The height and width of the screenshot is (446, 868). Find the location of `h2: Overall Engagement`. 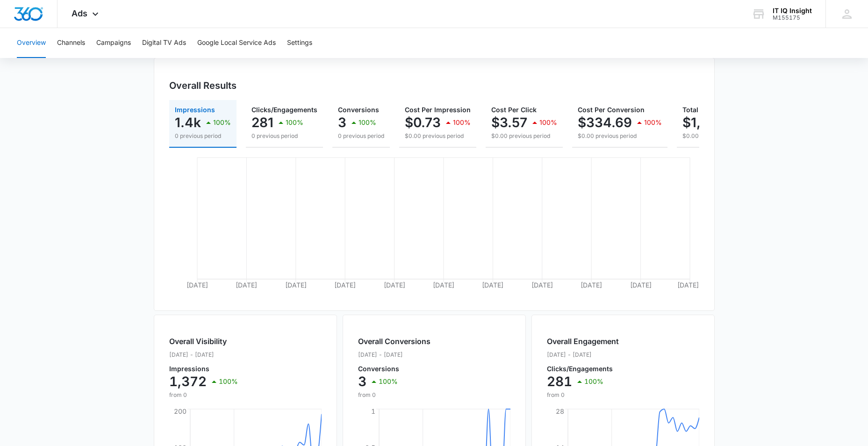

h2: Overall Engagement is located at coordinates (583, 341).